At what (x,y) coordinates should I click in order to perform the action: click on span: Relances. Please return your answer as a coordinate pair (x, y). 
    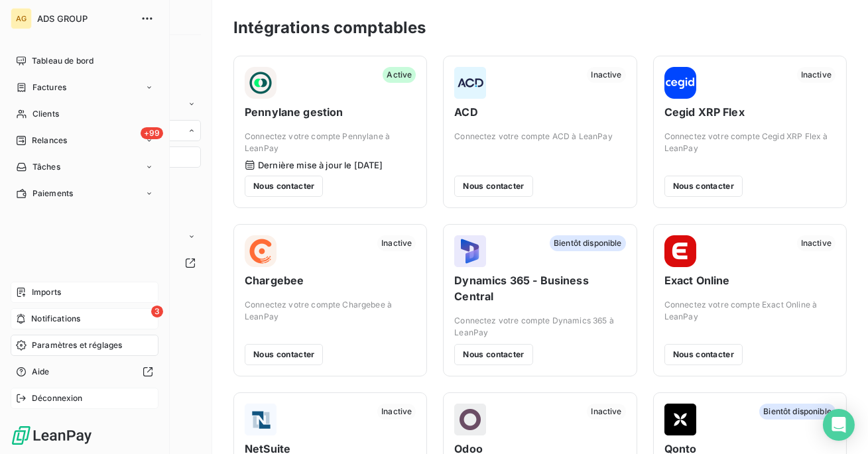
    Looking at the image, I should click on (49, 141).